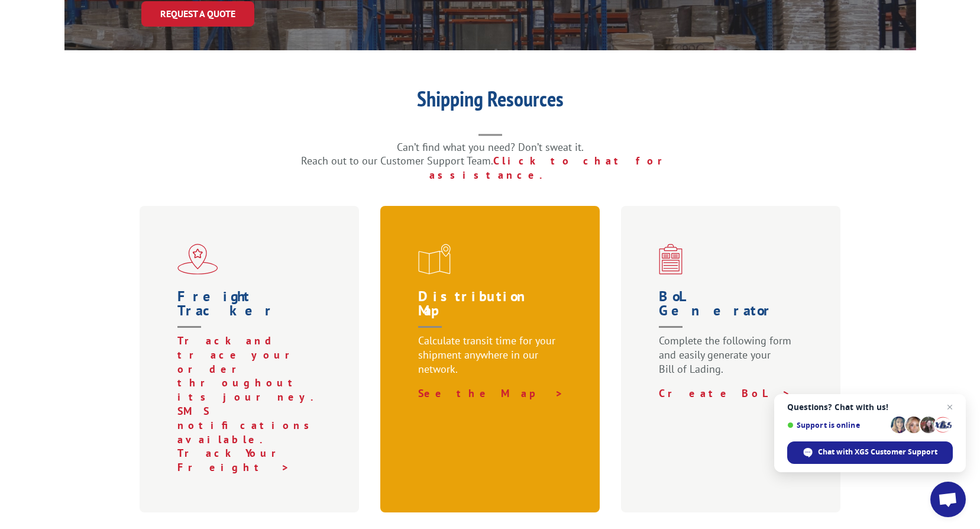 The image size is (980, 529). What do you see at coordinates (554, 167) in the screenshot?
I see `a: Click to chat for assistance.` at bounding box center [554, 167].